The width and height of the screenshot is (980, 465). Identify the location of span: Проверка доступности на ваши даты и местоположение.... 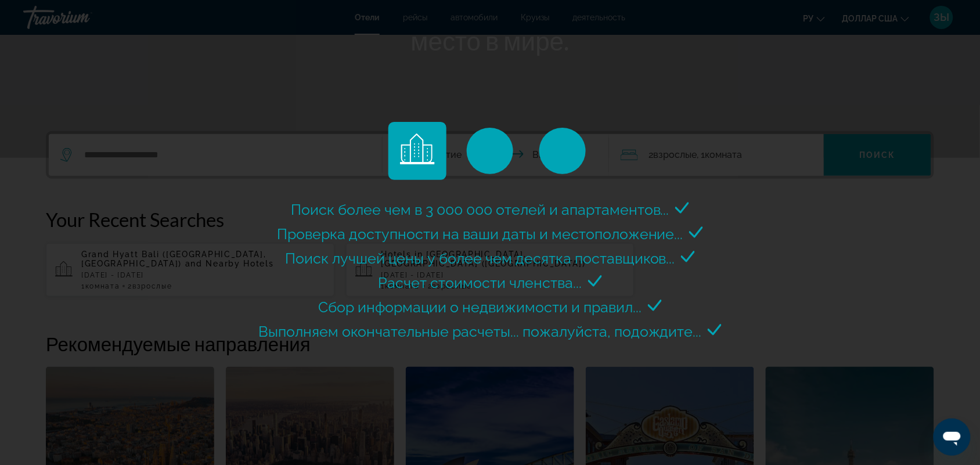
(480, 234).